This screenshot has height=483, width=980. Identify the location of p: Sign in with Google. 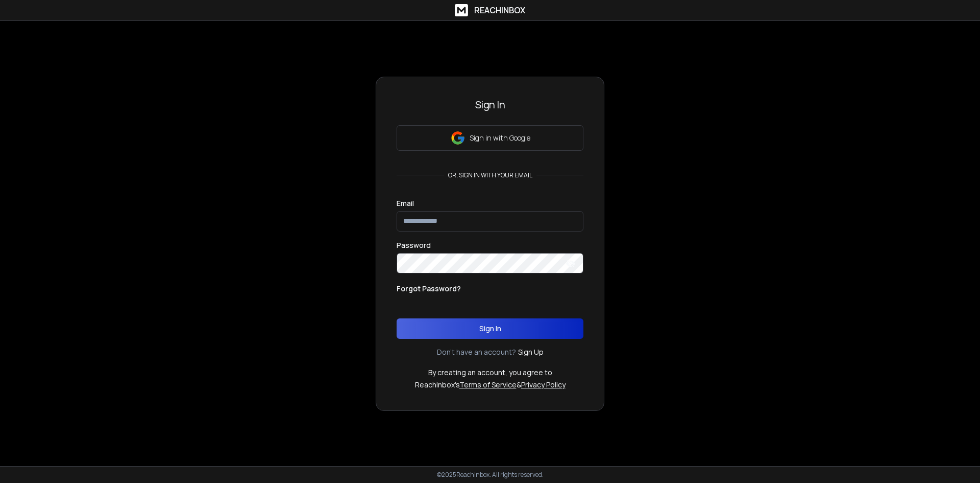
(499, 138).